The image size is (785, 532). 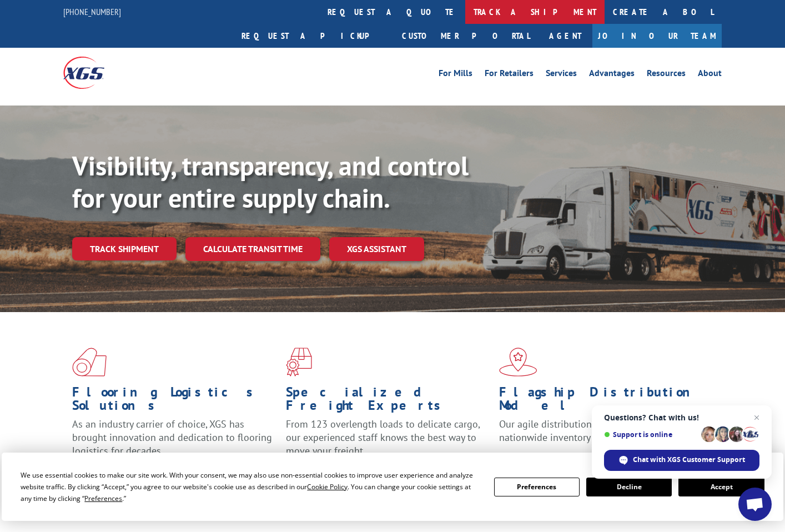 What do you see at coordinates (667, 75) in the screenshot?
I see `a: Resources` at bounding box center [667, 75].